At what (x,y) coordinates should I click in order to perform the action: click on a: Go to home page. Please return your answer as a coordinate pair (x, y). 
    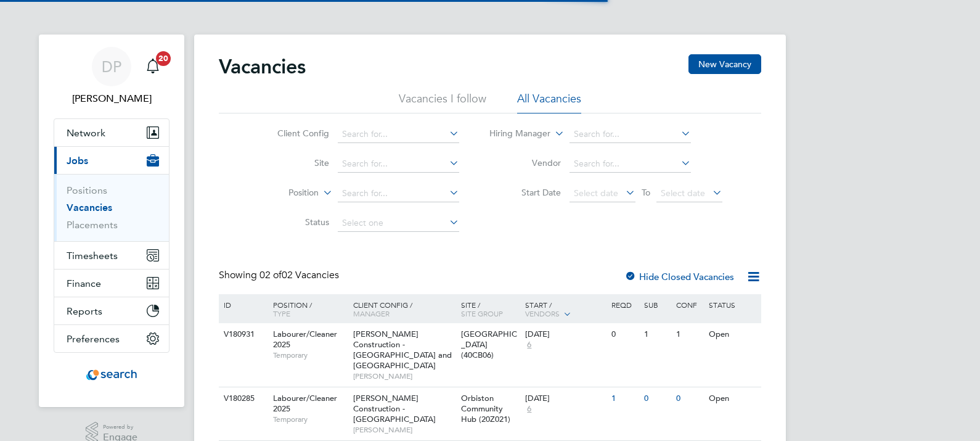
    Looking at the image, I should click on (111, 375).